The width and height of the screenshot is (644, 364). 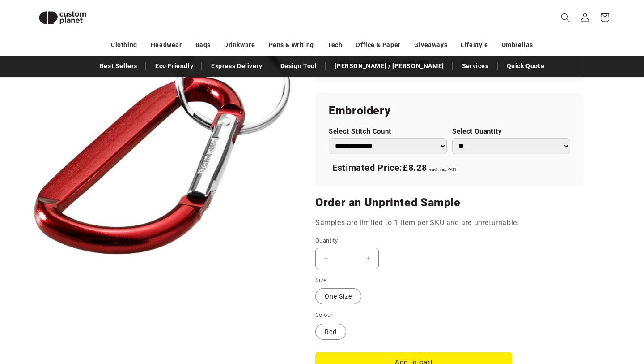 I want to click on a: Eco Friendly, so click(x=174, y=66).